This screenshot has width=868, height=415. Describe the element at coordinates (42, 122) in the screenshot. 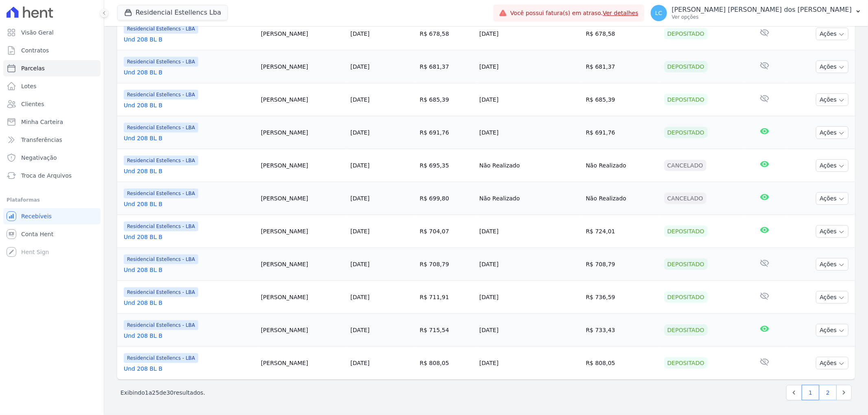

I see `span: Minha Carteira` at that location.